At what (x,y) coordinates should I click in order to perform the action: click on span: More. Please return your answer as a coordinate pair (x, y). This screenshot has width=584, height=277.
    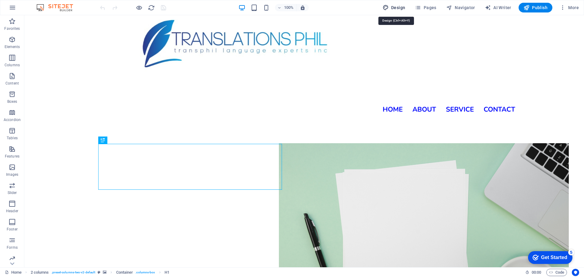
    Looking at the image, I should click on (569, 8).